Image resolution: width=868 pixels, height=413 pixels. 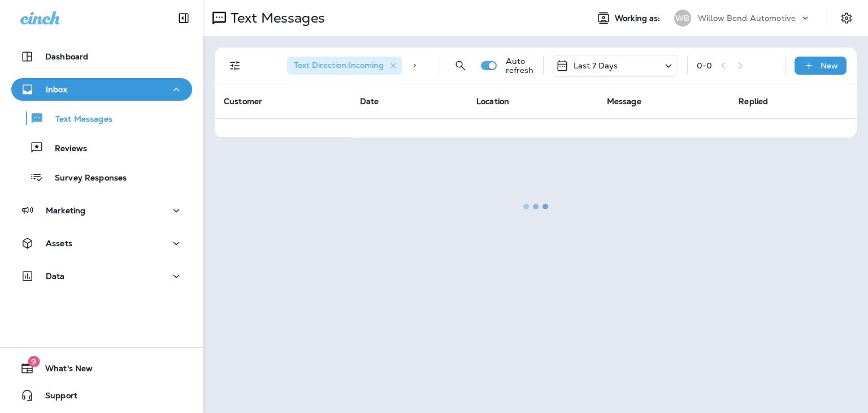 What do you see at coordinates (102, 57) in the screenshot?
I see `button: Dashboard` at bounding box center [102, 57].